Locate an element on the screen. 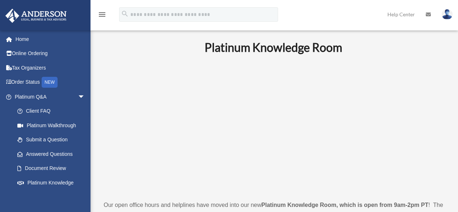 The height and width of the screenshot is (212, 458). strong: Platinum Knowledge Room, which is open from 9am-2pm PT is located at coordinates (345, 205).